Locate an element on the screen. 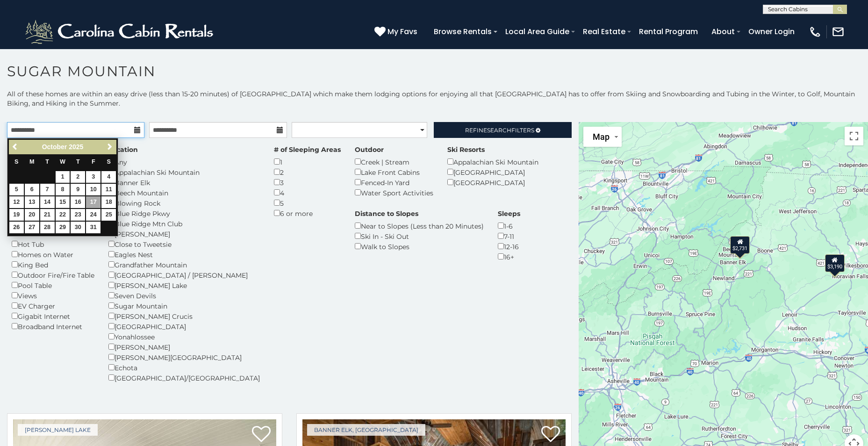  div: 1-6 is located at coordinates (509, 226).